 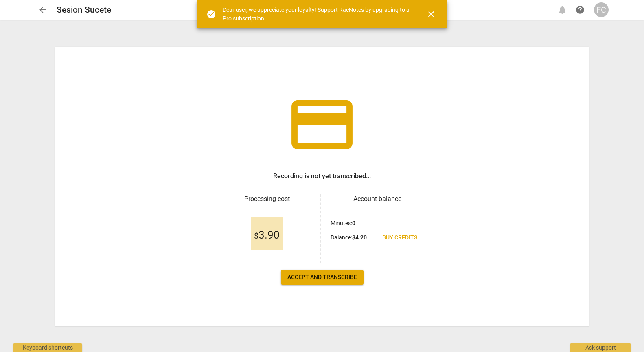 I want to click on p: Minutes :, so click(x=342, y=223).